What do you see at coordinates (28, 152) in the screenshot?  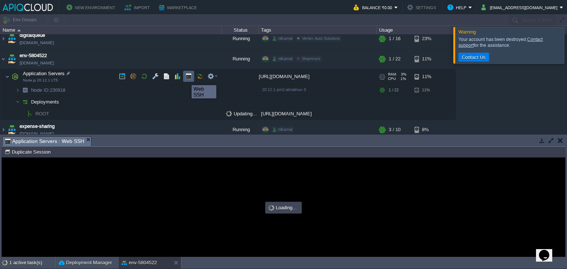 I see `button: Duplicate Session` at bounding box center [28, 152].